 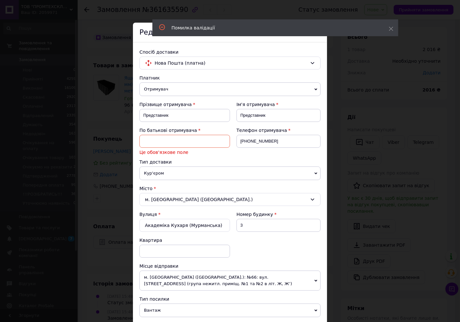 What do you see at coordinates (230, 173) in the screenshot?
I see `span: Кур'єром` at bounding box center [230, 173].